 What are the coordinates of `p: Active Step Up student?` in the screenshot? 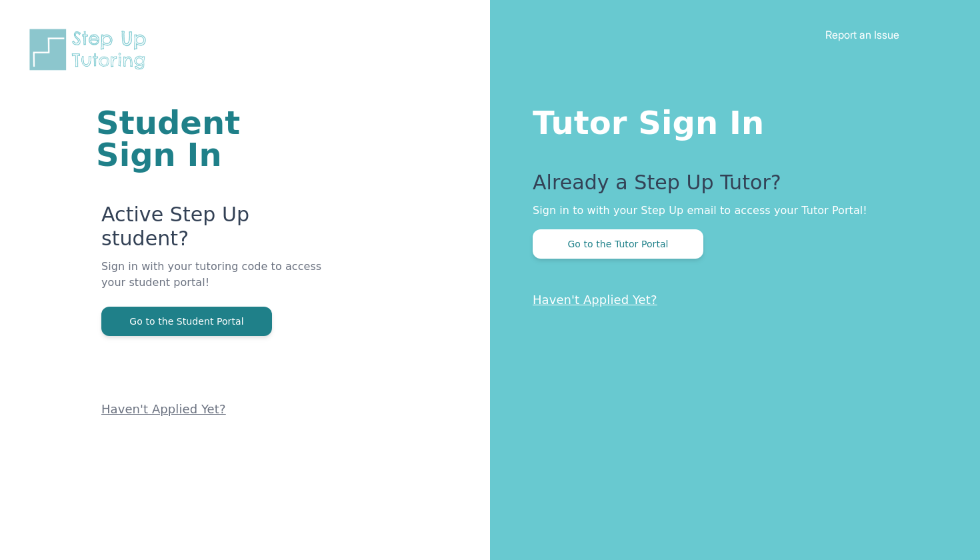 It's located at (215, 231).